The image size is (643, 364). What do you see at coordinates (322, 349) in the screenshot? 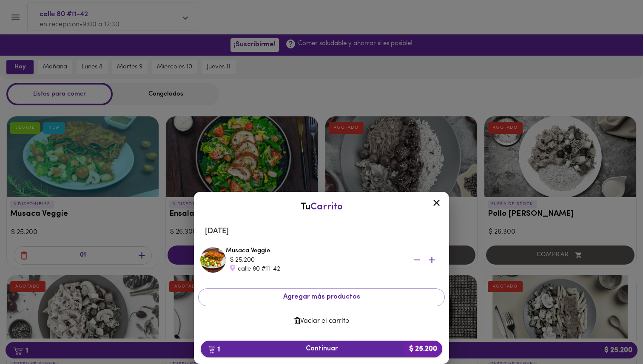
I see `span: Continuar` at bounding box center [322, 349].